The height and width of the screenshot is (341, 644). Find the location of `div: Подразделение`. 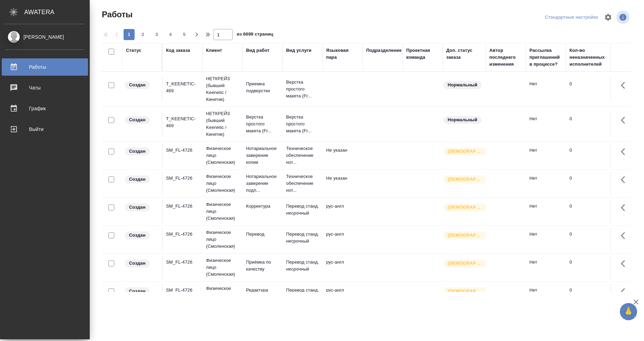

div: Подразделение is located at coordinates (384, 50).